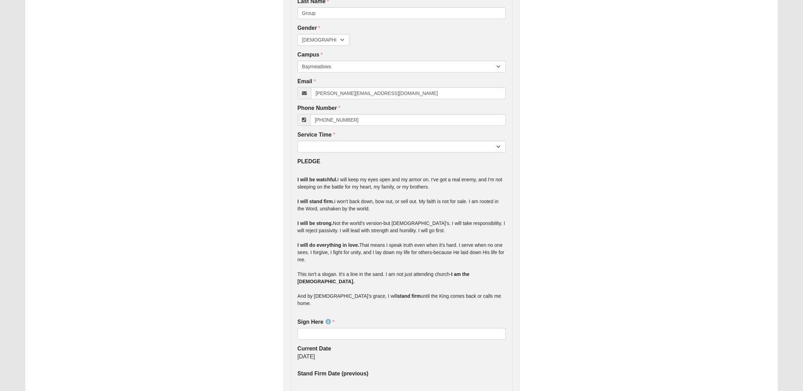 The width and height of the screenshot is (803, 391). I want to click on label: Campus, so click(310, 55).